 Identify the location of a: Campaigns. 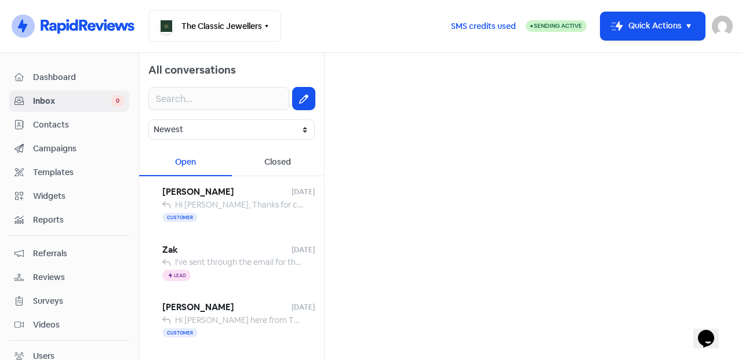
(69, 148).